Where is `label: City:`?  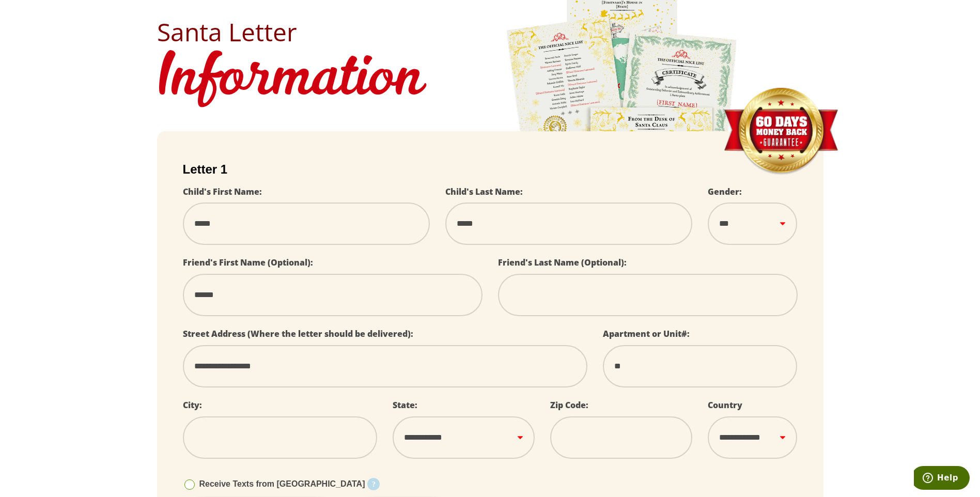
label: City: is located at coordinates (192, 405).